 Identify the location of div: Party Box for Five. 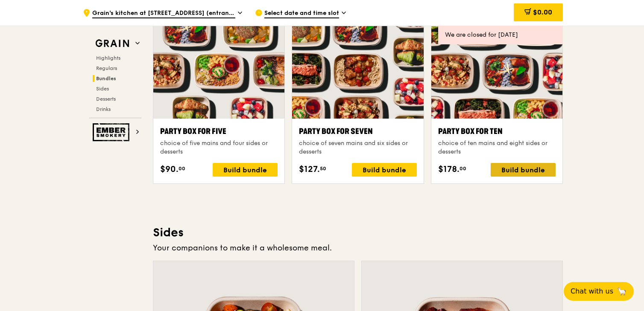
(219, 132).